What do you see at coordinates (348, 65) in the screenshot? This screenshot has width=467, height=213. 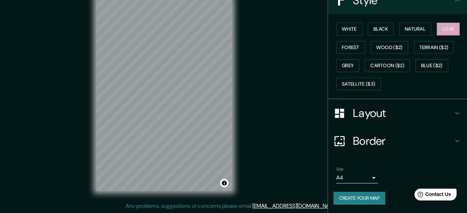 I see `button: Grey` at bounding box center [348, 65].